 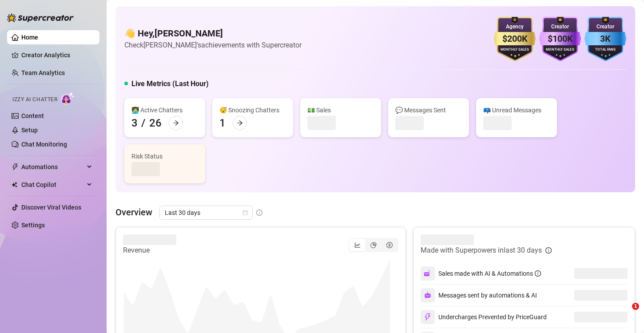 I want to click on span: Chat Copilot, so click(x=53, y=185).